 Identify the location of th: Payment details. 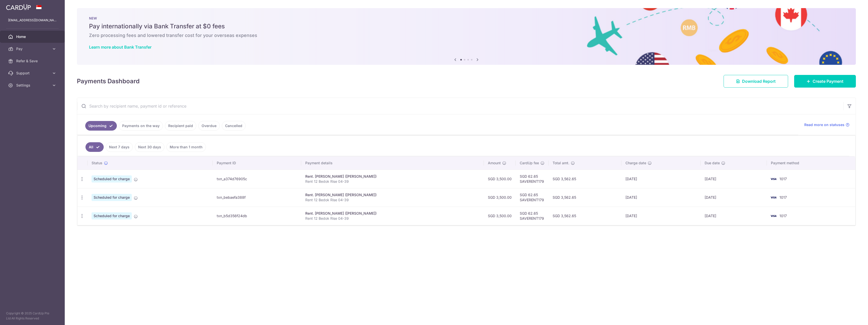
(393, 163).